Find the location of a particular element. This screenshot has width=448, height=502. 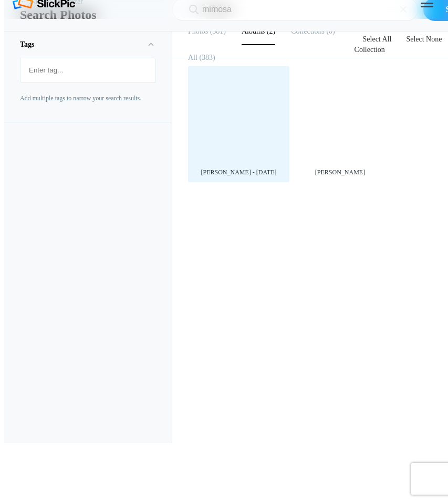

mat-chip-list: Fruit selection is located at coordinates (88, 70).